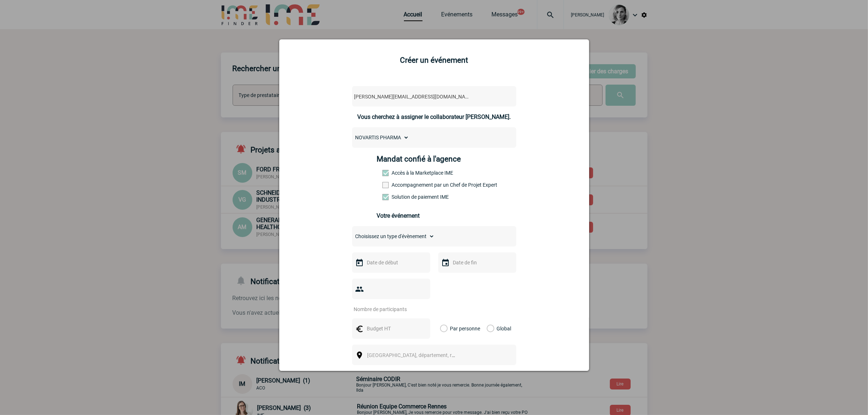 The height and width of the screenshot is (415, 868). I want to click on h2: Créer un événement, so click(434, 60).